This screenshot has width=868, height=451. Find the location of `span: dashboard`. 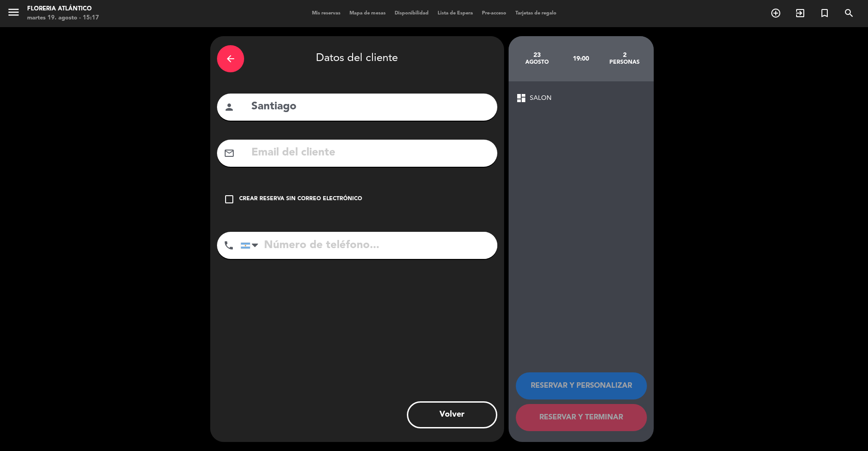

span: dashboard is located at coordinates (521, 98).